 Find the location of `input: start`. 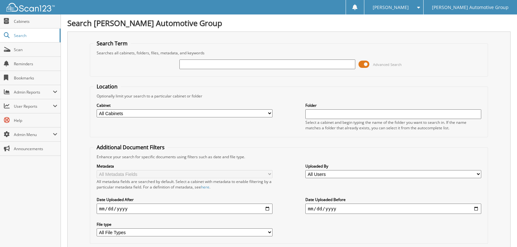

input: start is located at coordinates (185, 209).